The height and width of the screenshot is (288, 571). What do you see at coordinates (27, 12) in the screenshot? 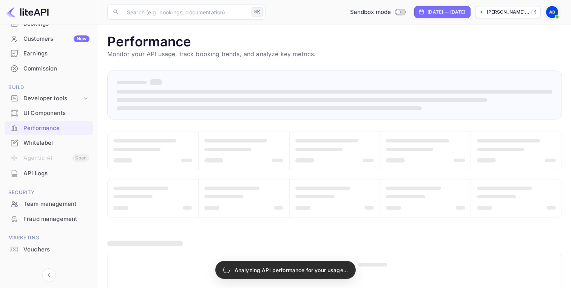
I see `img: LiteAPI logo` at bounding box center [27, 12].